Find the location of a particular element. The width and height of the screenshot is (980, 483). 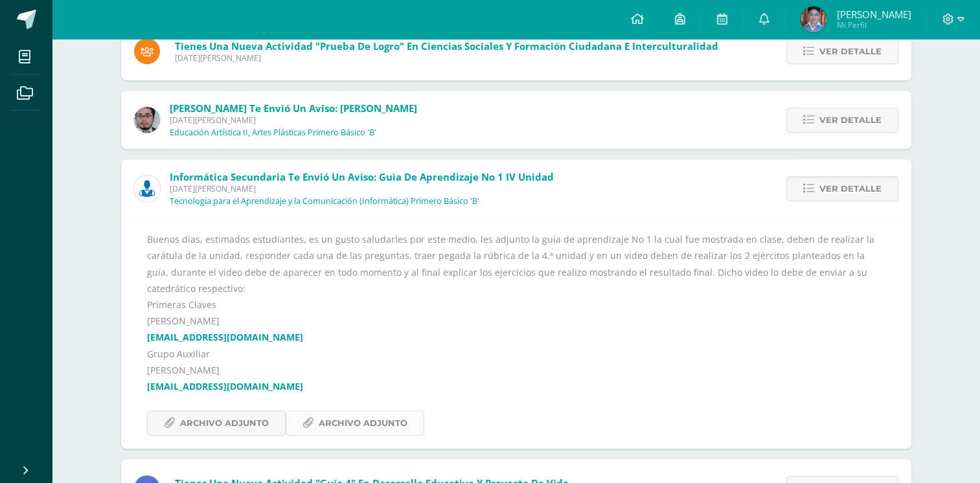

span: Informática Secundaria te envió un aviso: Guia De Aprendizaje No 1 IV Unidad is located at coordinates (361, 177).